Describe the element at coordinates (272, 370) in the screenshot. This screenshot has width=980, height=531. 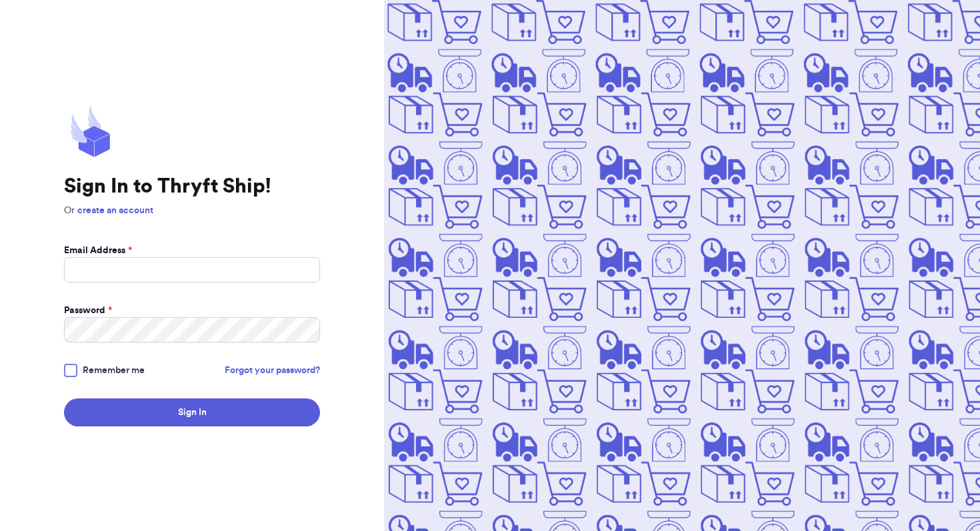
I see `a: Forgot your password?` at that location.